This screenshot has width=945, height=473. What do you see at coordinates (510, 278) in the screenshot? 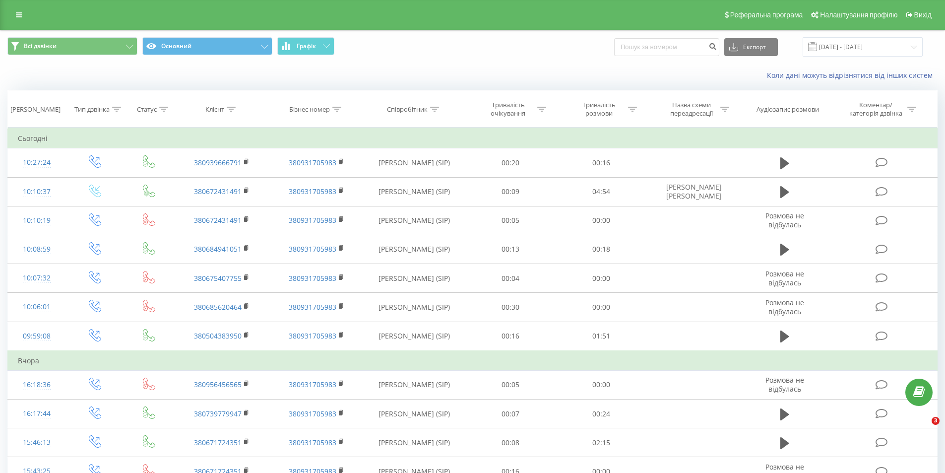
I see `td: 00:04` at bounding box center [510, 278].